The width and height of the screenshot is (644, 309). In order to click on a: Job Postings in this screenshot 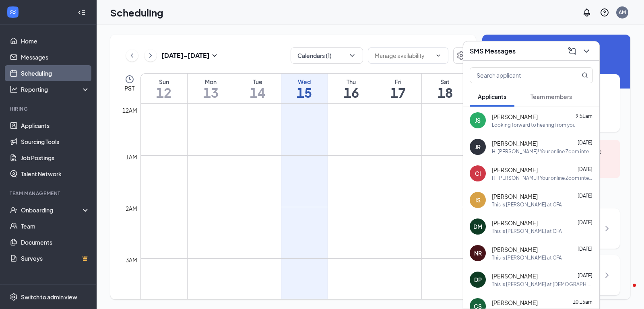, I will do `click(55, 158)`.